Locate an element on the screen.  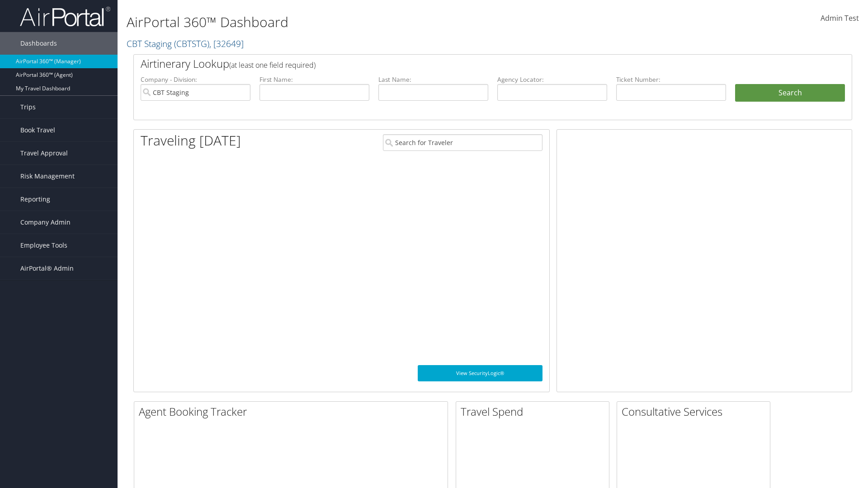
button: Search is located at coordinates (790, 94).